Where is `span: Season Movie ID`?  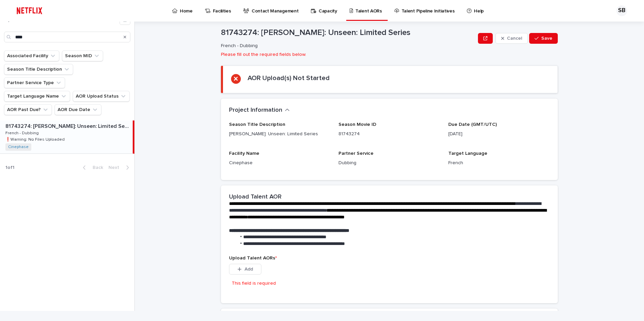 span: Season Movie ID is located at coordinates (357, 125).